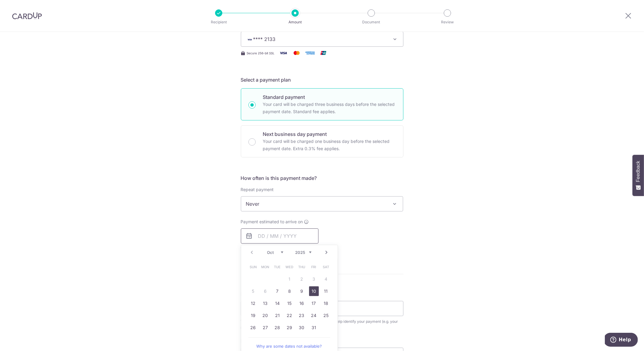 This screenshot has height=351, width=644. What do you see at coordinates (290, 304) in the screenshot?
I see `a: 15` at bounding box center [290, 304].